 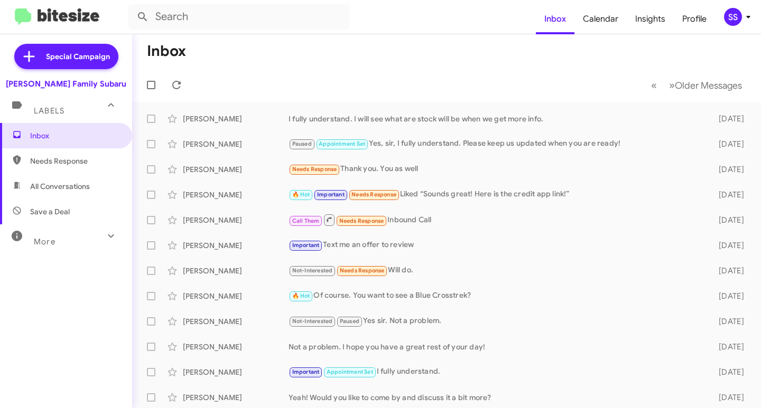 I want to click on span: Call Them, so click(x=306, y=221).